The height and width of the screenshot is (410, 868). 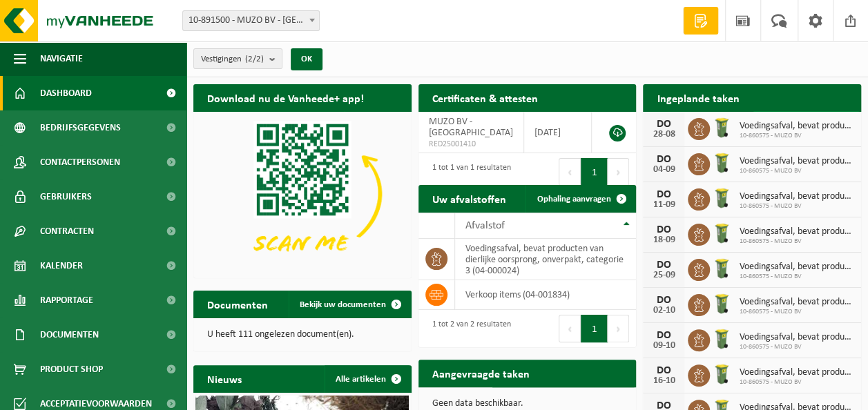 What do you see at coordinates (468, 172) in the screenshot?
I see `div: 1 tot 1 van 1 resultaten` at bounding box center [468, 172].